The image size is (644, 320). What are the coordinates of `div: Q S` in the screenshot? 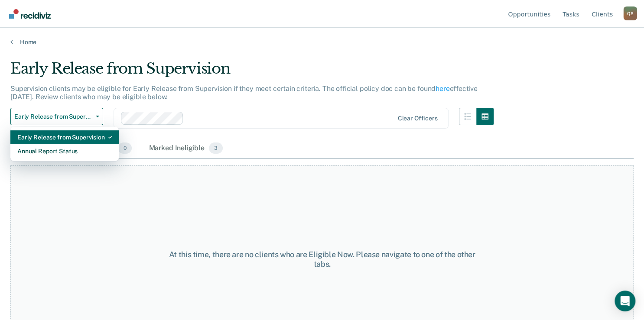 It's located at (630, 14).